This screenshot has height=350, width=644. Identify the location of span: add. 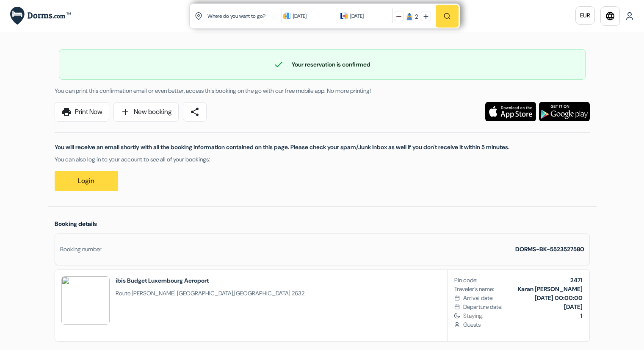
(125, 112).